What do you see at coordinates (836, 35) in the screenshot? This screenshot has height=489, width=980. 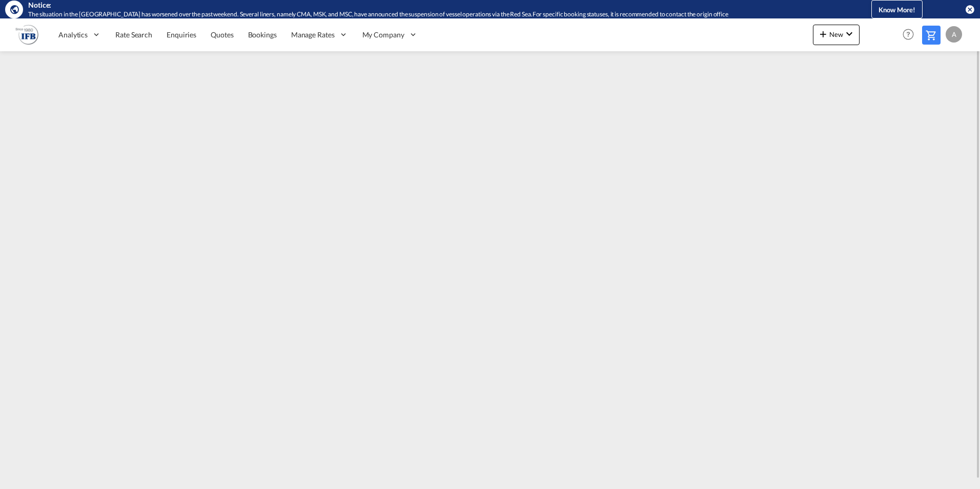 I see `button: icon-plus 400-fgNewicon-chevron-down` at bounding box center [836, 35].